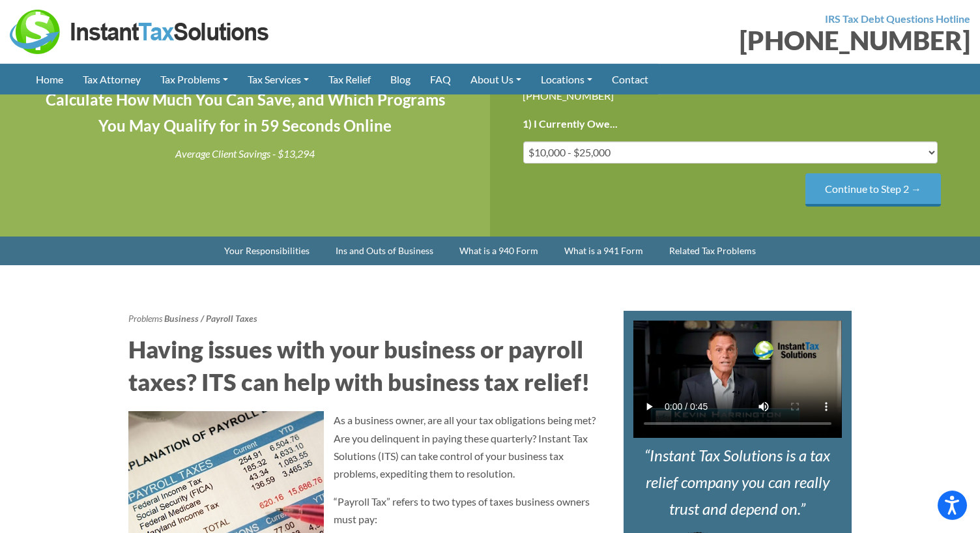 The width and height of the screenshot is (980, 533). Describe the element at coordinates (245, 154) in the screenshot. I see `i: Average Client Savings - $13,294` at that location.